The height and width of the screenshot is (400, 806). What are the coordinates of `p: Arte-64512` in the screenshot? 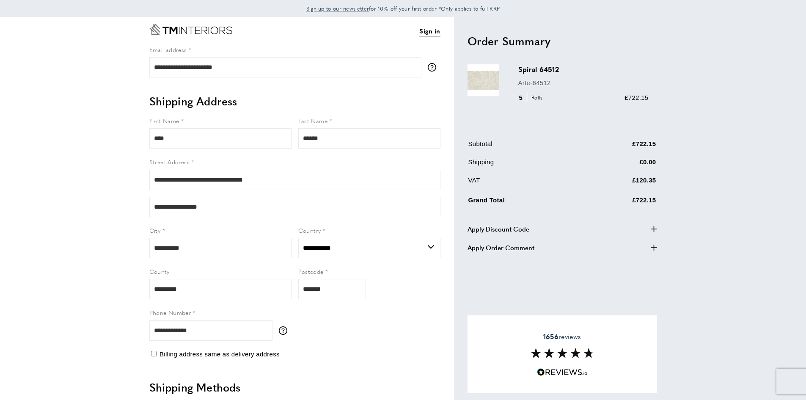 It's located at (583, 83).